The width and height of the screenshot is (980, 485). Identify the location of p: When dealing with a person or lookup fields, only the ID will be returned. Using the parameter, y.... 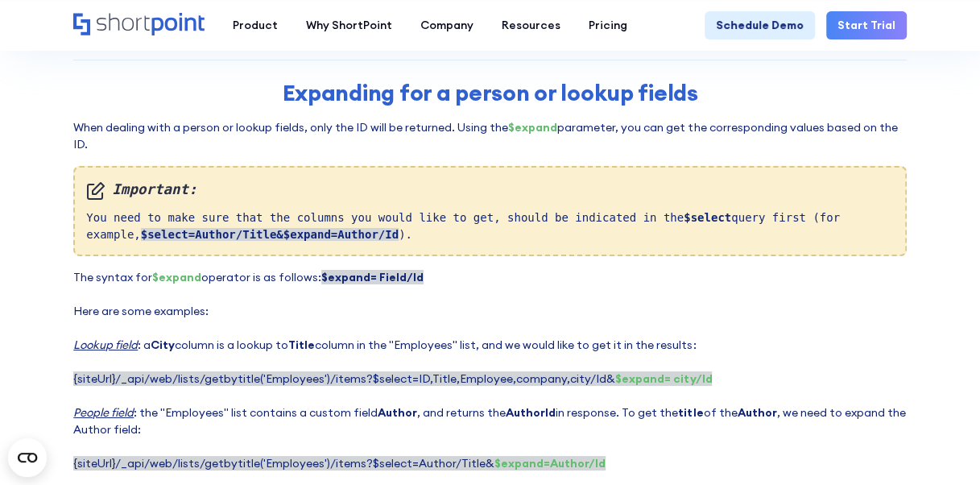
(490, 136).